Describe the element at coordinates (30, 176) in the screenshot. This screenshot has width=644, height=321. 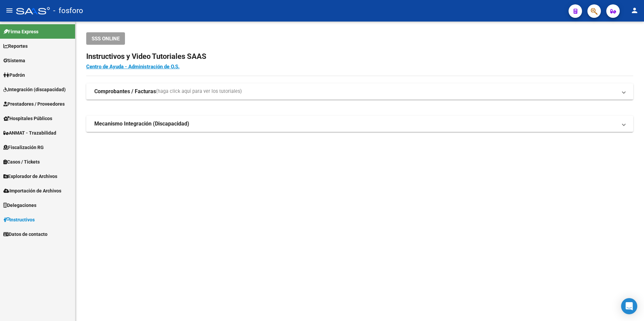
I see `span: Explorador de Archivos` at that location.